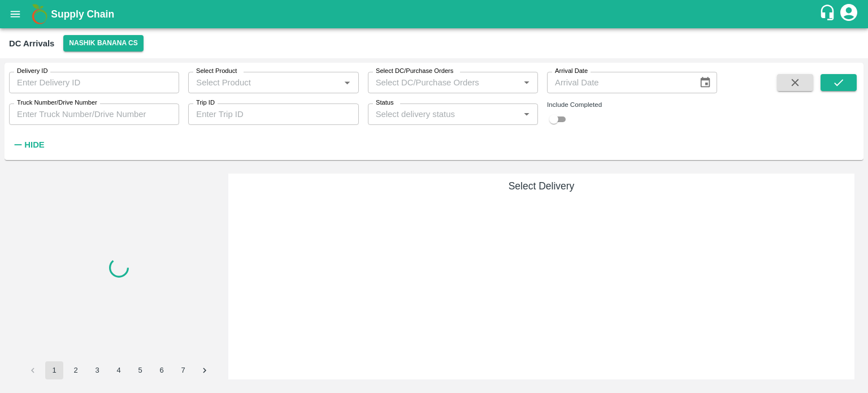 The height and width of the screenshot is (393, 868). What do you see at coordinates (103, 43) in the screenshot?
I see `button: Select DC` at bounding box center [103, 43].